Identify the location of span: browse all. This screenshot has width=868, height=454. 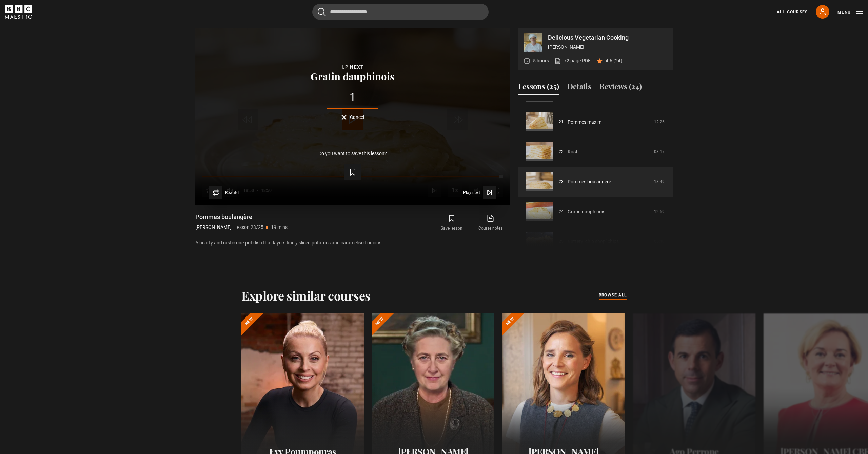
(613, 295).